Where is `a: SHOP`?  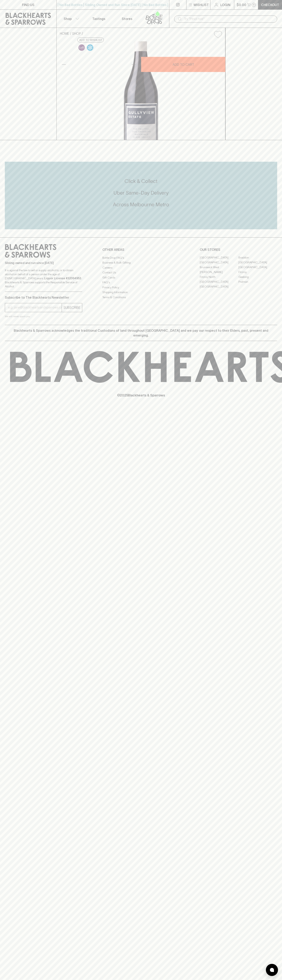
a: SHOP is located at coordinates (77, 33).